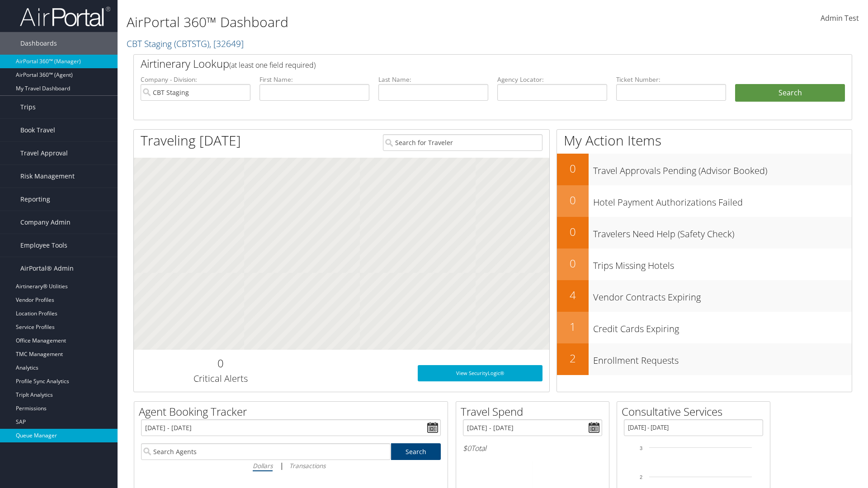 The image size is (868, 488). Describe the element at coordinates (722, 200) in the screenshot. I see `h3: Hotel Payment Authorizations Failed` at that location.